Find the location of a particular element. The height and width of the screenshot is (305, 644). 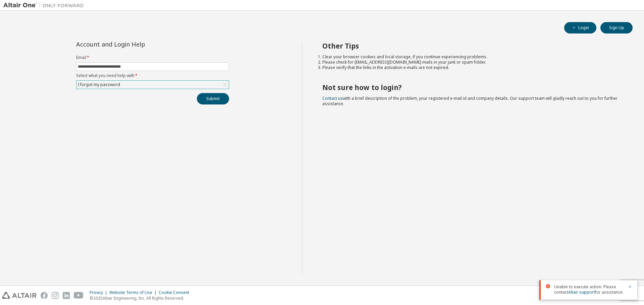

li: Please verify that the links in the activation e-mails are not expired. is located at coordinates (472, 68).